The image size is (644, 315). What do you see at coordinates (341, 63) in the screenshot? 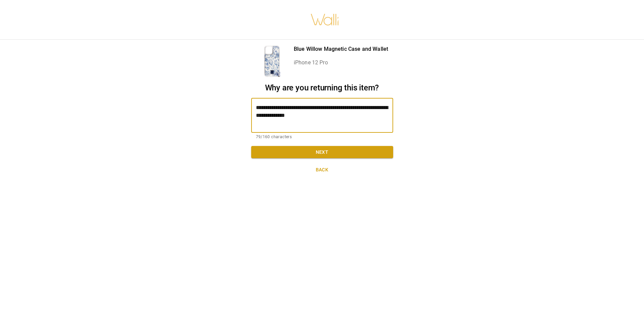
I see `p: iPhone 12 Pro` at bounding box center [341, 63].